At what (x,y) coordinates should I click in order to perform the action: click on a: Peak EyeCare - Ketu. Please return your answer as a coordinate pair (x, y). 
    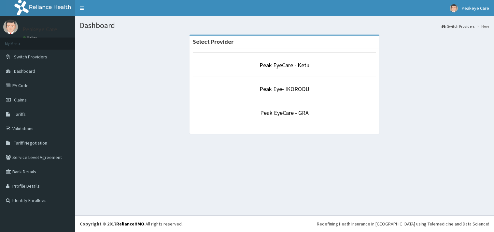
    Looking at the image, I should click on (284, 65).